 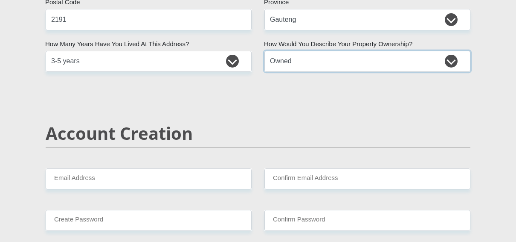 What do you see at coordinates (368, 220) in the screenshot?
I see `input: Confirm Password` at bounding box center [368, 220].